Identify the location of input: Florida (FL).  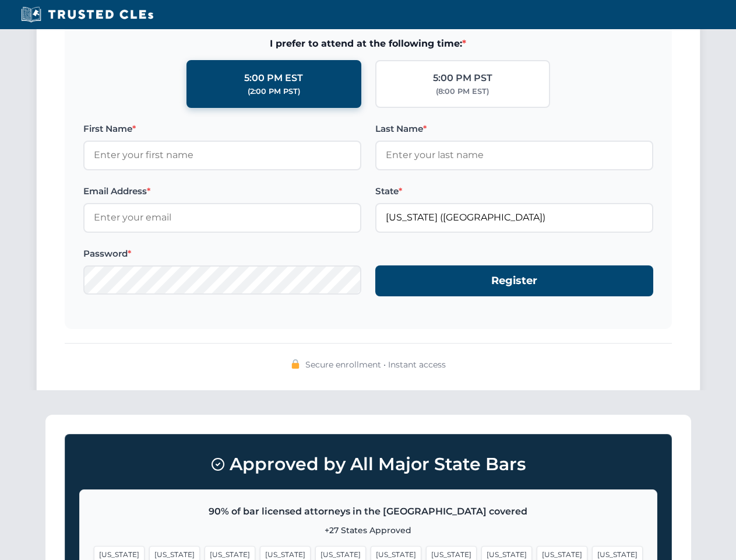
(514, 218).